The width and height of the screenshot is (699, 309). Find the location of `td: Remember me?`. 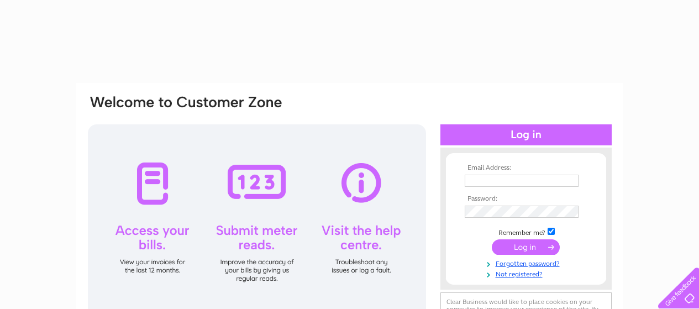

td: Remember me? is located at coordinates (526, 232).